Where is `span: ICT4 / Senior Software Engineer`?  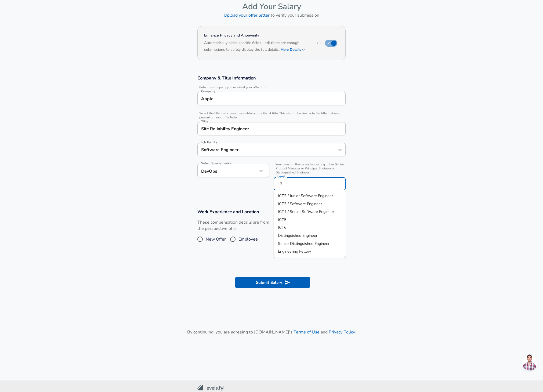 span: ICT4 / Senior Software Engineer is located at coordinates (306, 212).